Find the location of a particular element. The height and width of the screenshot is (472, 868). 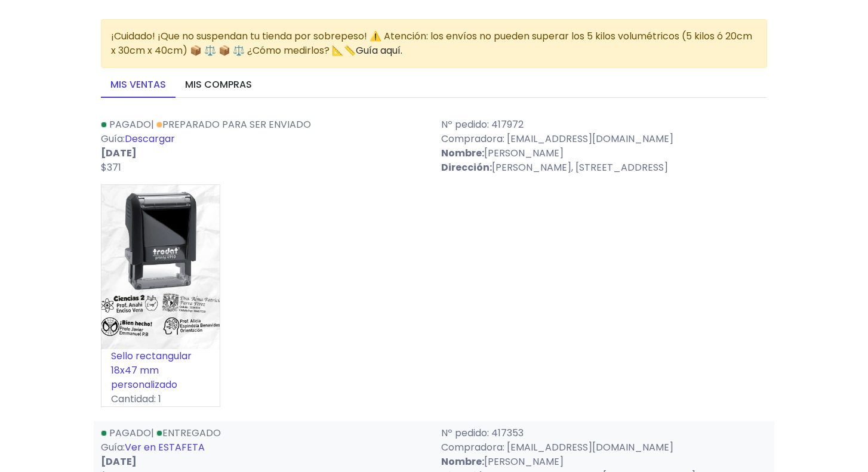

div: | Guía: is located at coordinates (264, 146).